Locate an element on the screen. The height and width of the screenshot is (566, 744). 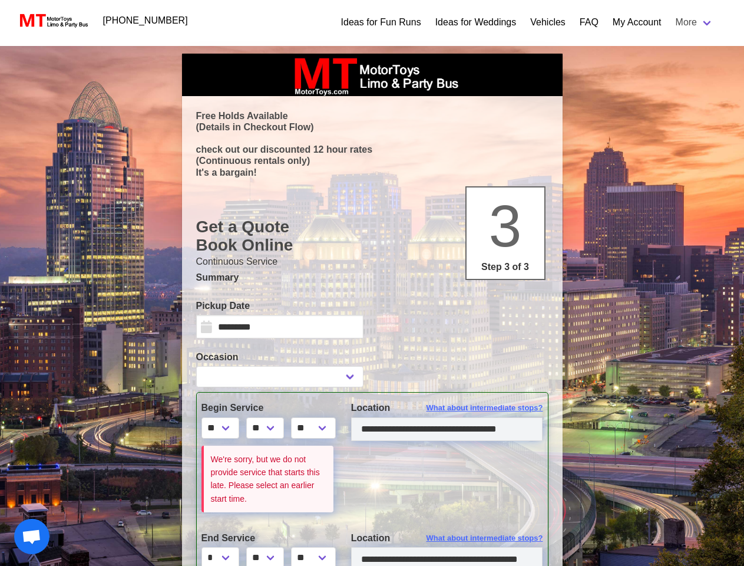
div: Open chat is located at coordinates (32, 536).